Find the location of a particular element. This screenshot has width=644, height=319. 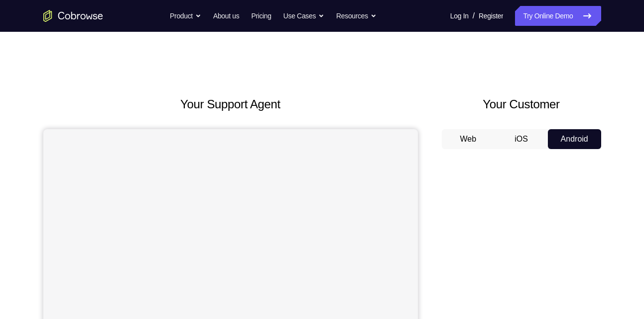

button: iOS is located at coordinates (521, 140).